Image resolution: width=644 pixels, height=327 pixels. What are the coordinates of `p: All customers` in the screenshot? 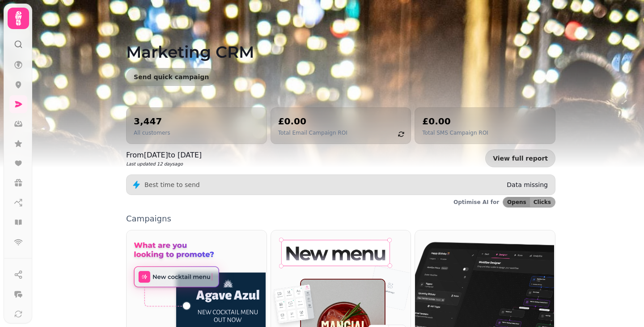 It's located at (152, 132).